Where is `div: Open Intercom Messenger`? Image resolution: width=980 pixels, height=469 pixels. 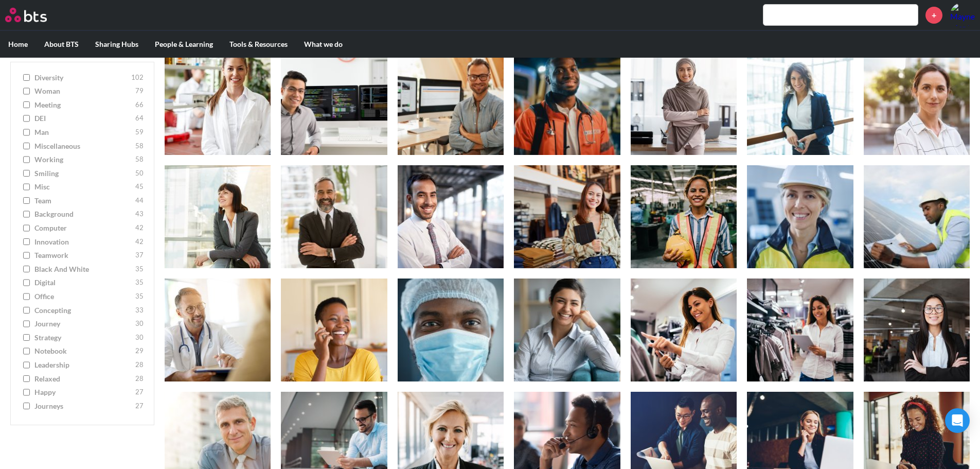
div: Open Intercom Messenger is located at coordinates (958, 420).